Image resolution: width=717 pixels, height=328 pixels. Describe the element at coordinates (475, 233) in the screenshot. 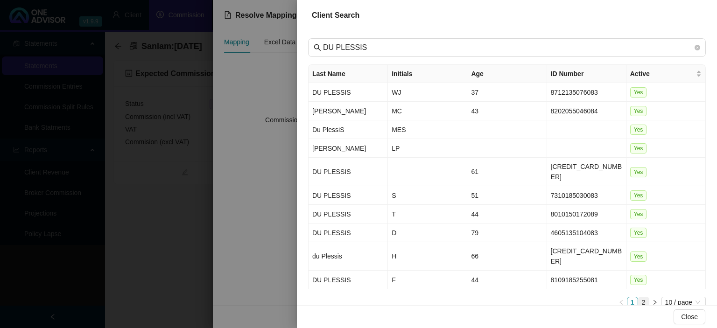

I see `span: 79` at that location.